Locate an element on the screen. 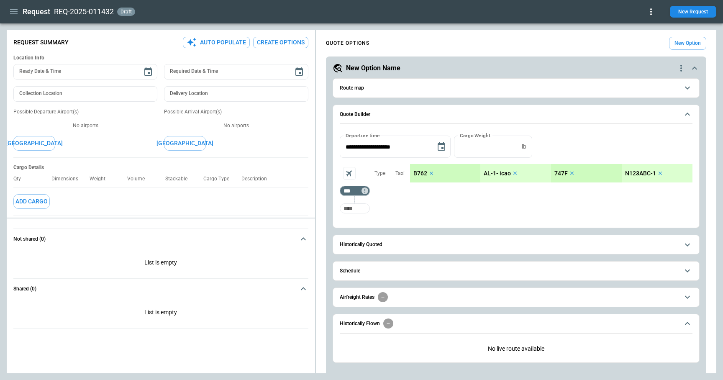 This screenshot has height=380, width=723. button: Not shared (0) is located at coordinates (161, 239).